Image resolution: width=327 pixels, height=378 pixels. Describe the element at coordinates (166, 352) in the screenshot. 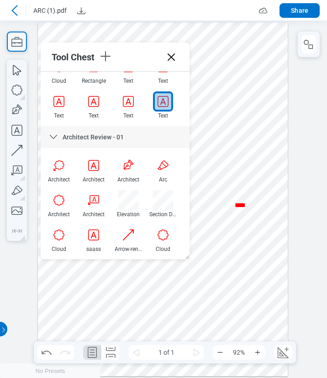

I see `span: 1 of 1` at that location.